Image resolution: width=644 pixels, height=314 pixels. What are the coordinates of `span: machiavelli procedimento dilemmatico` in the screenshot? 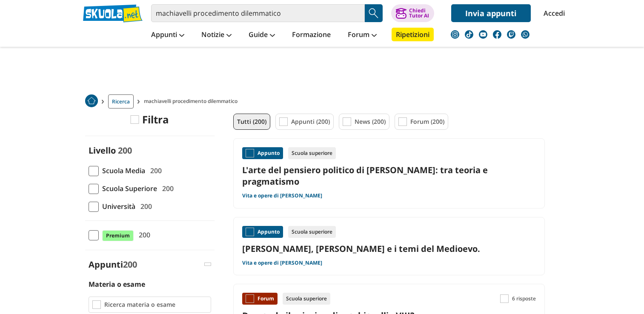 It's located at (192, 101).